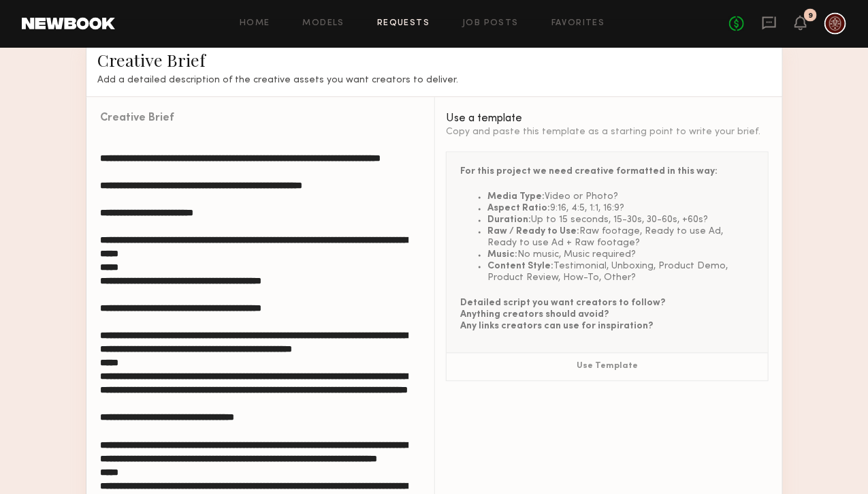  Describe the element at coordinates (136, 119) in the screenshot. I see `div: Creative Brief` at that location.